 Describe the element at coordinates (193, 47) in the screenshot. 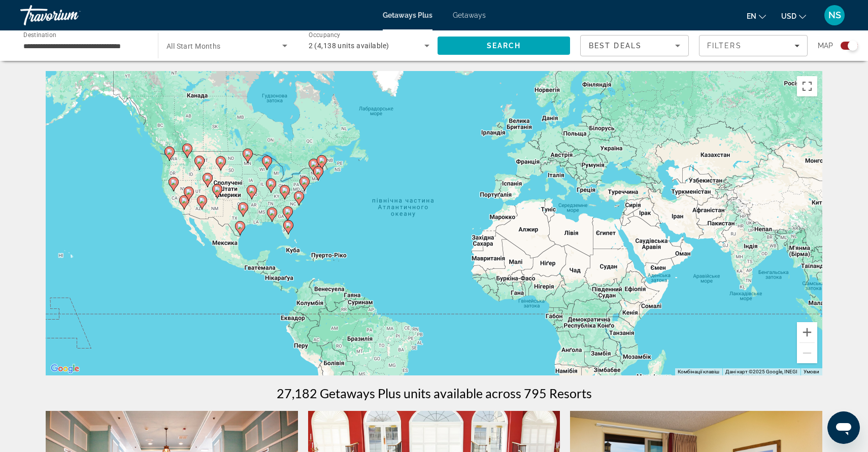

I see `span: All Start Months` at that location.